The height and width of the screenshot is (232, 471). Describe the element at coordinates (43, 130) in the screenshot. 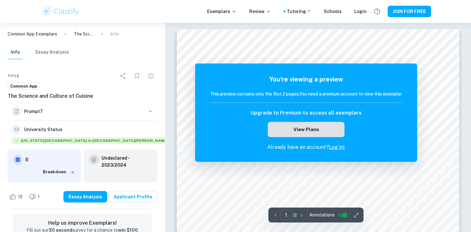

I see `h6: University Status` at that location.